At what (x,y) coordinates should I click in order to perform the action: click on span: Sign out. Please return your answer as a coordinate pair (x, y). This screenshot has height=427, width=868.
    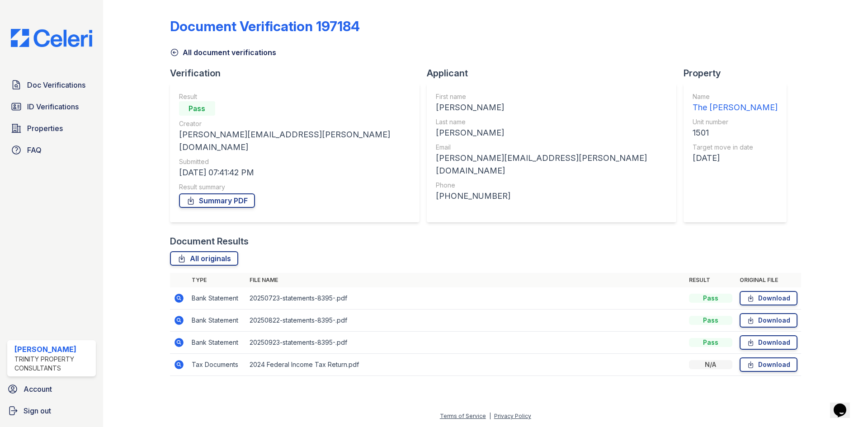
    Looking at the image, I should click on (37, 411).